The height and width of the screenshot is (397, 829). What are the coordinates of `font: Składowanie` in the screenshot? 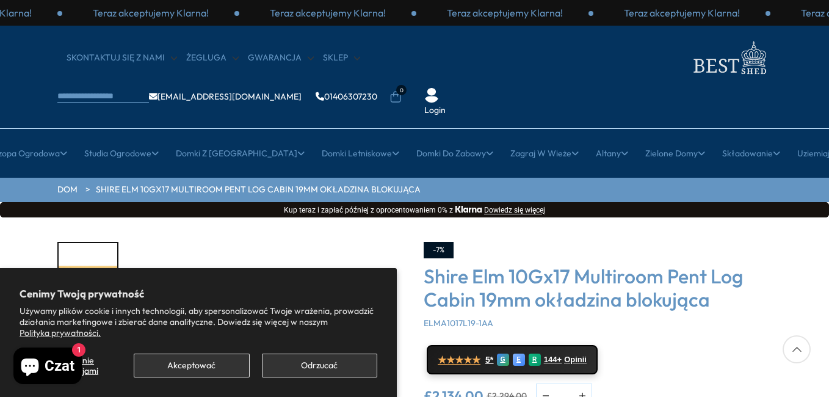 It's located at (747, 153).